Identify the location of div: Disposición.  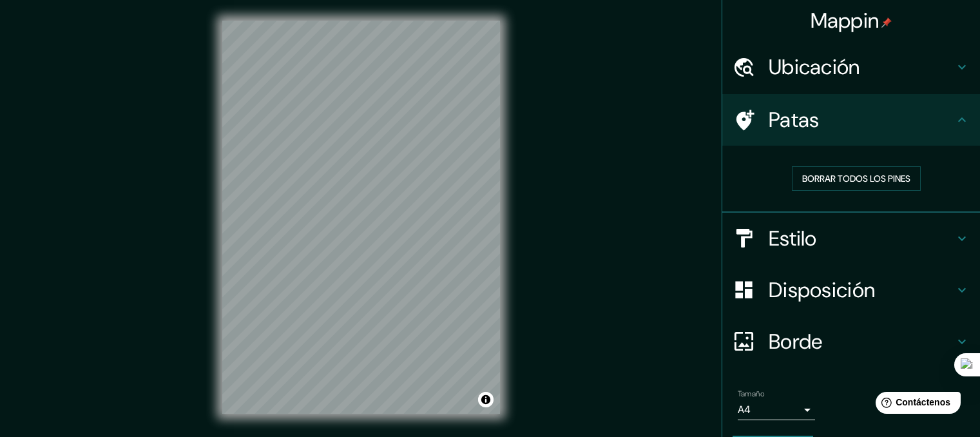
(851, 290).